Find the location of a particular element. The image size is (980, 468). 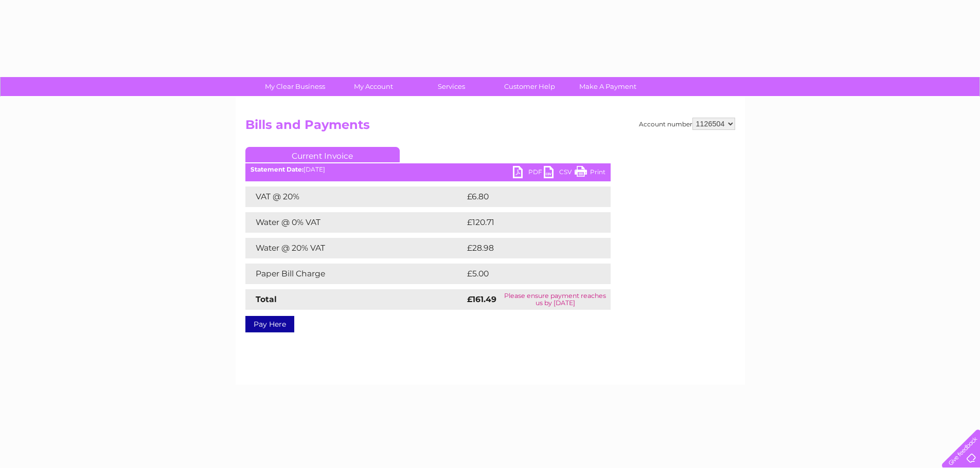

td: £120.71 is located at coordinates (527, 222).